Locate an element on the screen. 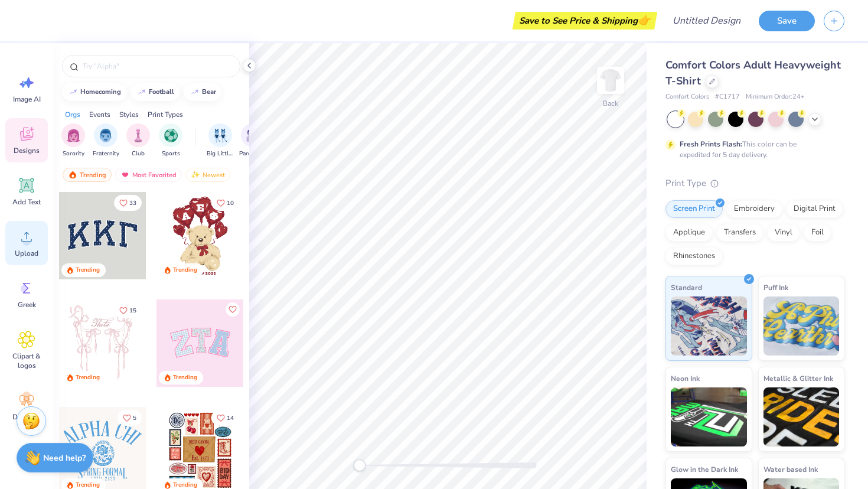 The image size is (868, 489). span: Glow in the Dark Ink is located at coordinates (705, 469).